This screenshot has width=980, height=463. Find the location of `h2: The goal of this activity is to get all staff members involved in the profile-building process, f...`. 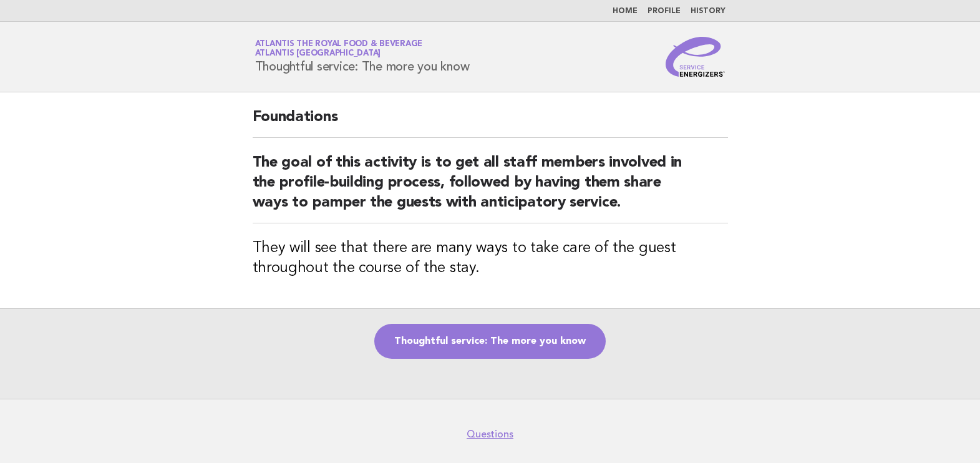

h2: The goal of this activity is to get all staff members involved in the profile-building process, f... is located at coordinates (490, 188).